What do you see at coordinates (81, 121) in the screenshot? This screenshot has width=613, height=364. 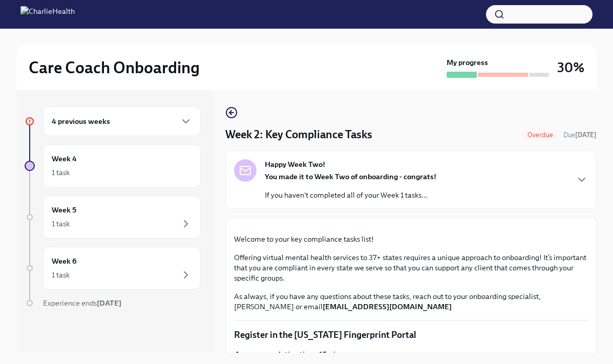 I see `h6: 4 previous weeks` at bounding box center [81, 121].